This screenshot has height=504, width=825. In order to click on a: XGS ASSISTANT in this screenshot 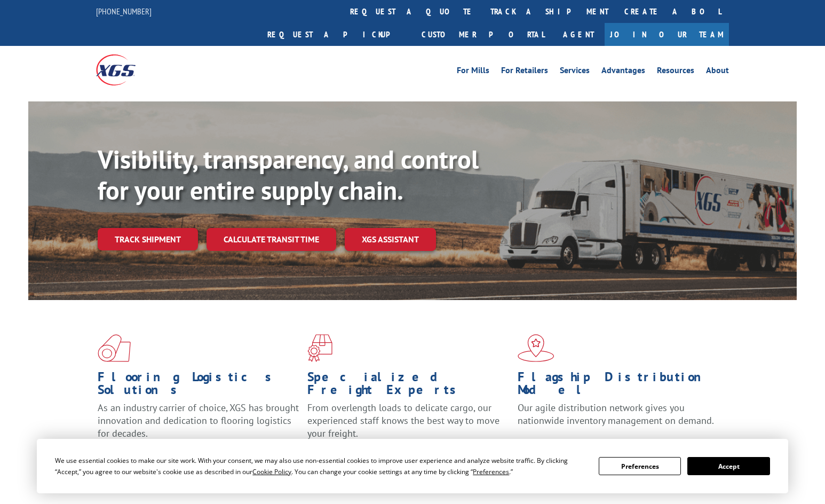, I will do `click(390, 239)`.